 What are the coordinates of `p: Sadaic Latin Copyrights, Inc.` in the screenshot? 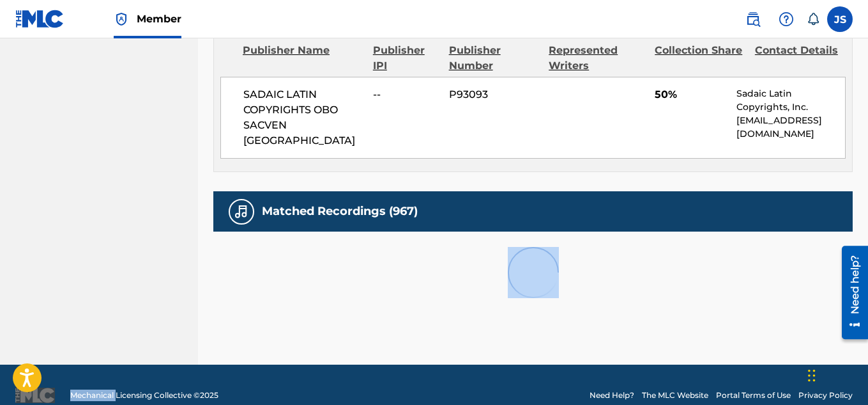 It's located at (791, 100).